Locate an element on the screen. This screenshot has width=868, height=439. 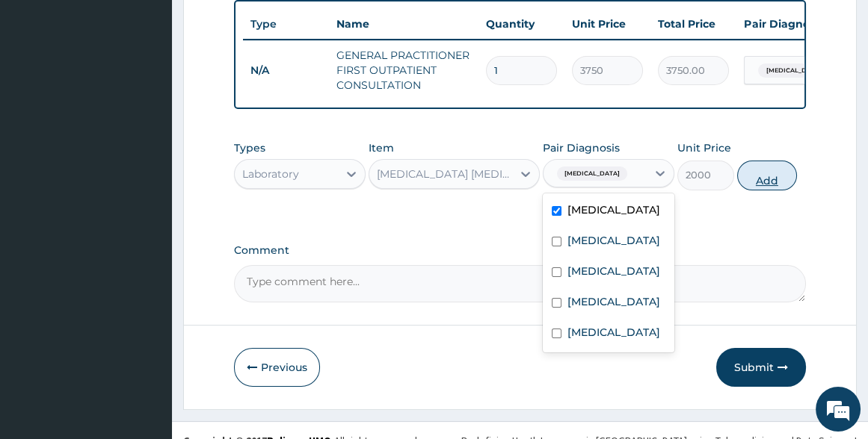
img: d_794563401_company_1708531726252_794563401 is located at coordinates (44, 94).